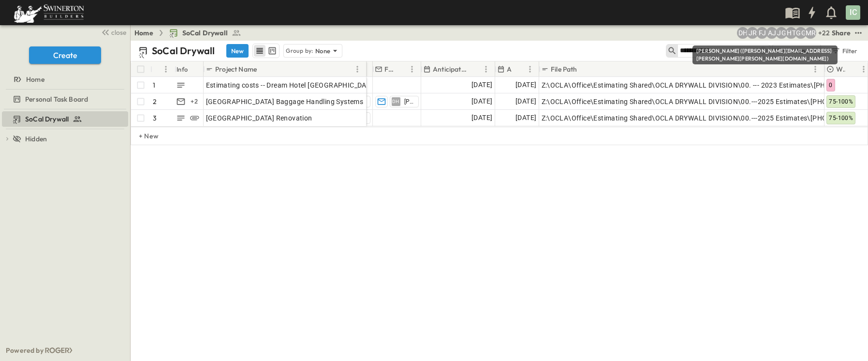 The image size is (868, 361). What do you see at coordinates (238, 51) in the screenshot?
I see `button: New` at bounding box center [238, 51].